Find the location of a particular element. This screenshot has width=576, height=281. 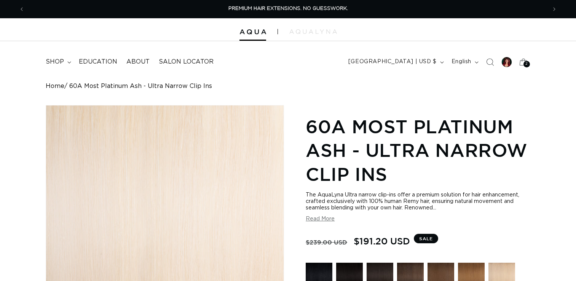

span: shop is located at coordinates (55, 62).